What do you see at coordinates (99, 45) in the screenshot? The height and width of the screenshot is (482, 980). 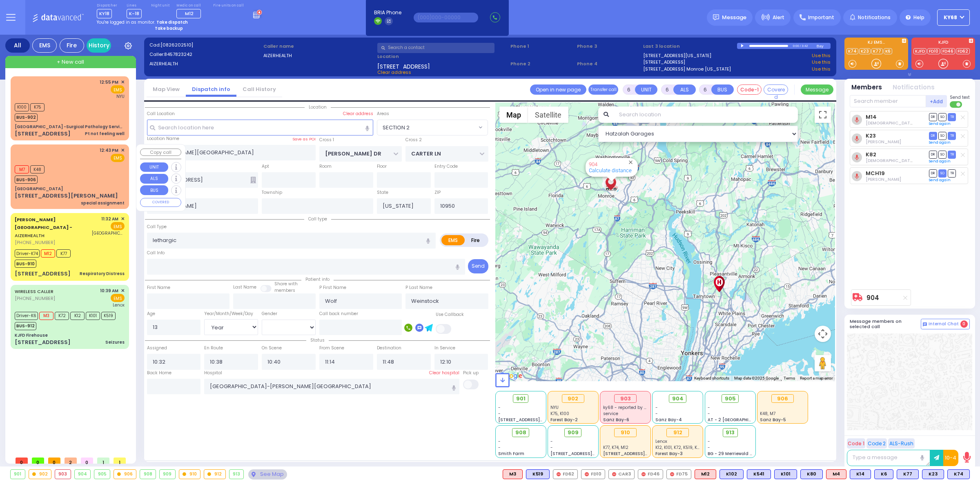 I see `a: History` at bounding box center [99, 45].